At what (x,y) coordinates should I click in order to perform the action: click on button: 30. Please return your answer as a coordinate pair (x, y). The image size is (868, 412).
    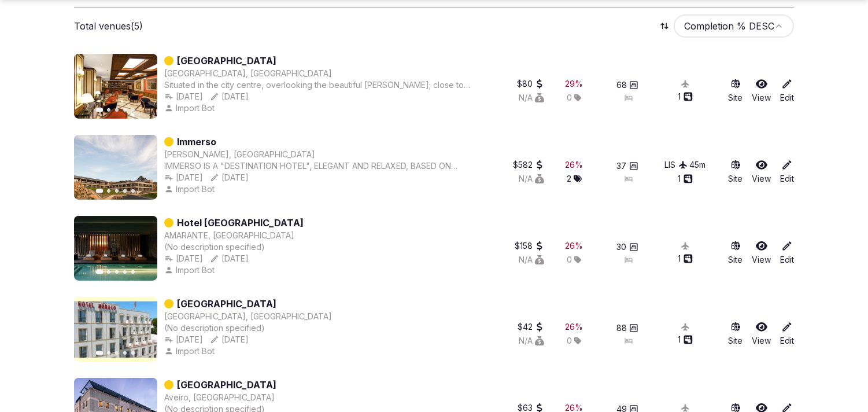
    Looking at the image, I should click on (628, 247).